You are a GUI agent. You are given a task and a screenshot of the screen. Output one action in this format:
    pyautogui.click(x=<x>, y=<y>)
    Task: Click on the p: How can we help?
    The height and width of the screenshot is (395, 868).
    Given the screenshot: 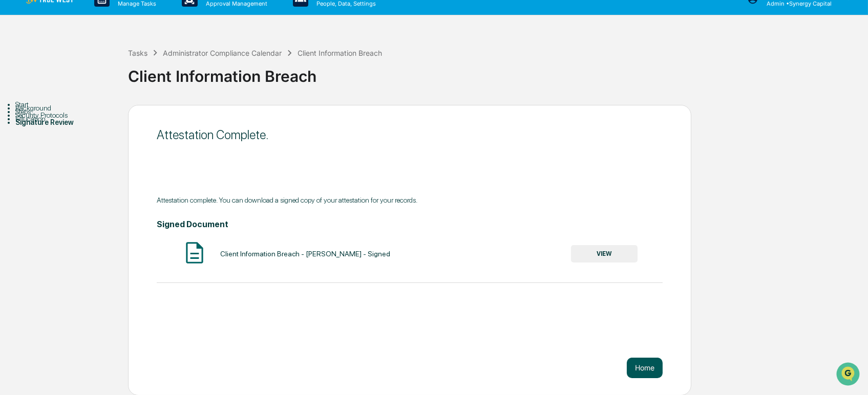 What is the action you would take?
    pyautogui.click(x=98, y=30)
    